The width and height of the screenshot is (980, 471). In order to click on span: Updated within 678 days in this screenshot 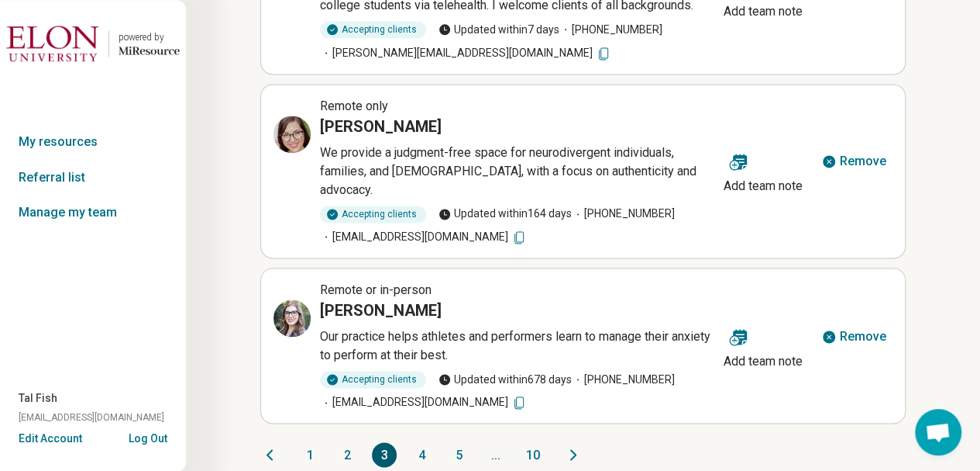, I will do `click(505, 380)`.